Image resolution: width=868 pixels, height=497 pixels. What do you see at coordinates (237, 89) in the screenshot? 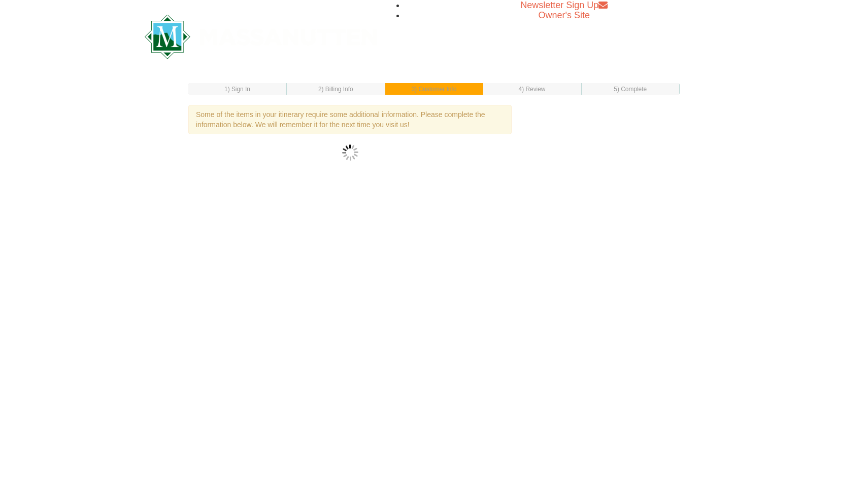
I see `small: 1` at bounding box center [237, 89].